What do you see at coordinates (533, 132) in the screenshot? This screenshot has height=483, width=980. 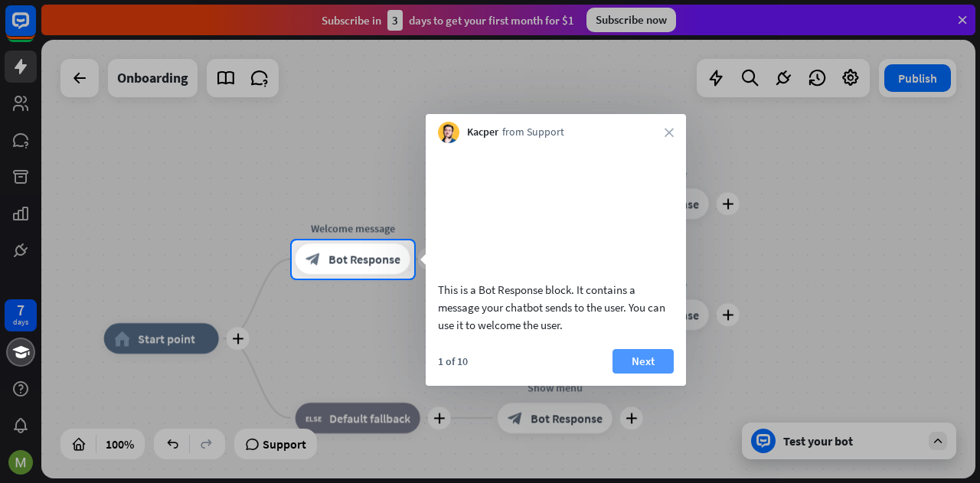 I see `span: from Support` at bounding box center [533, 132].